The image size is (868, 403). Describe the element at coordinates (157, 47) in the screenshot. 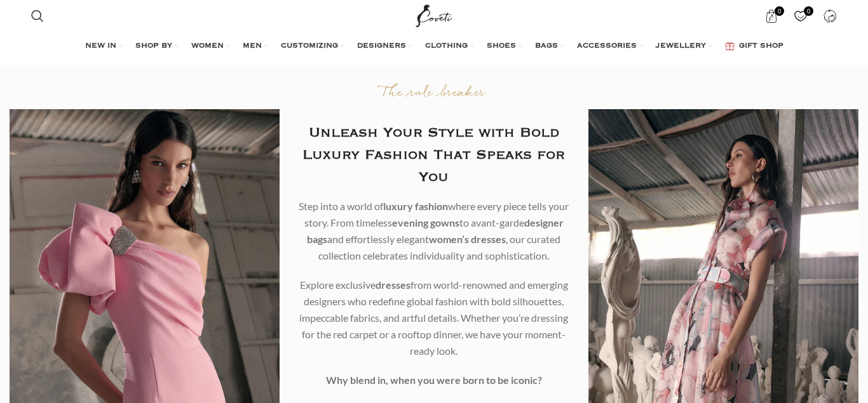

I see `a: SHOP BY` at that location.